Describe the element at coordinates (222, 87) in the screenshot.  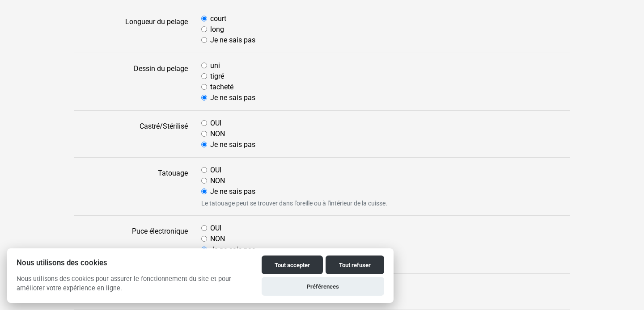
I see `label: tacheté` at that location.